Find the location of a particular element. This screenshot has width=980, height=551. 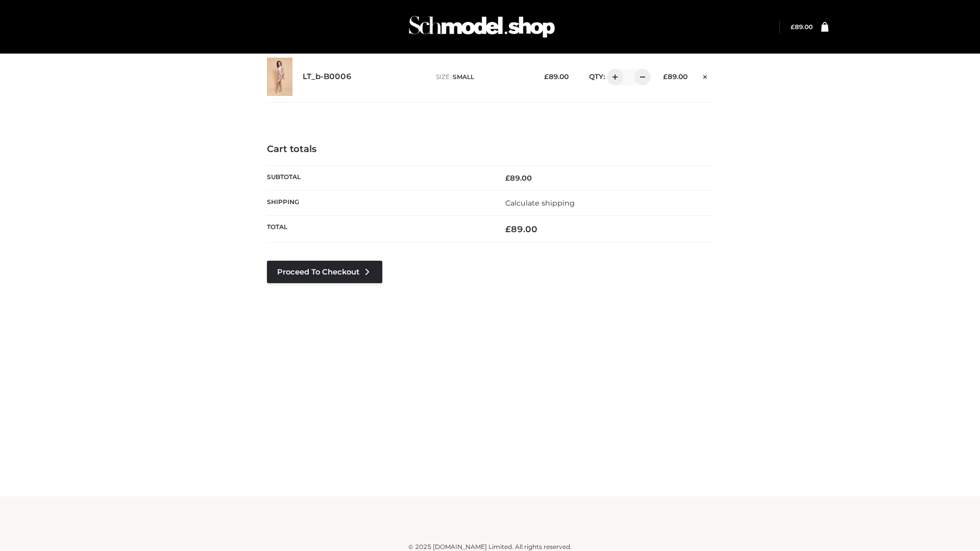

div: QTY: is located at coordinates (613, 77).